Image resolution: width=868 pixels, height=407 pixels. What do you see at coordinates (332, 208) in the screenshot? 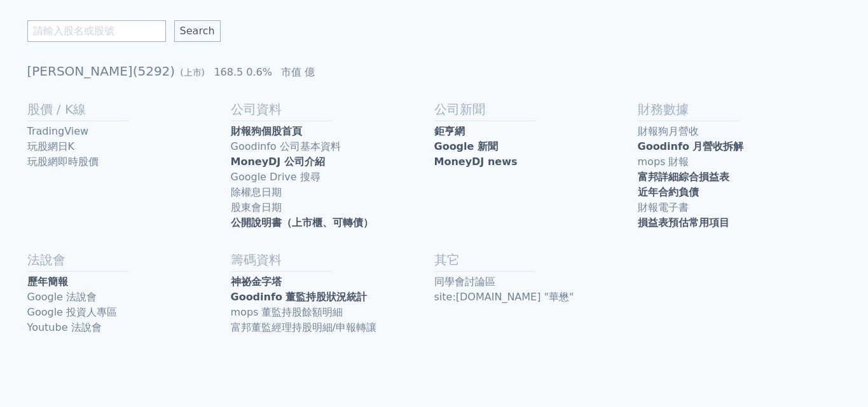
I see `a: 股東會日期` at bounding box center [332, 208].